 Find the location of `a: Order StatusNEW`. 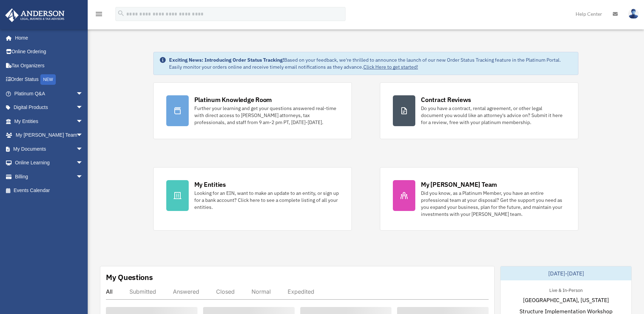

a: Order StatusNEW is located at coordinates (49, 79).